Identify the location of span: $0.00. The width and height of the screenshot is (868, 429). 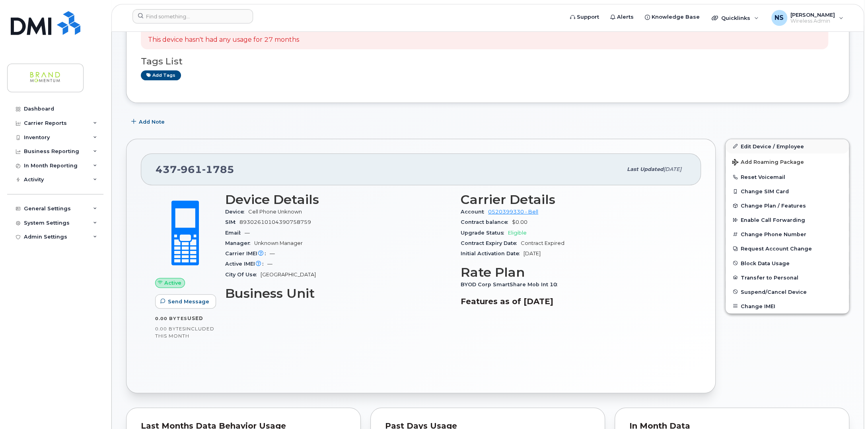
(520, 222).